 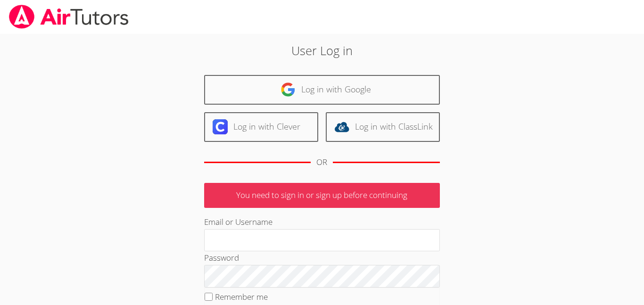 I want to click on a: Log in with ClassLink, so click(x=383, y=127).